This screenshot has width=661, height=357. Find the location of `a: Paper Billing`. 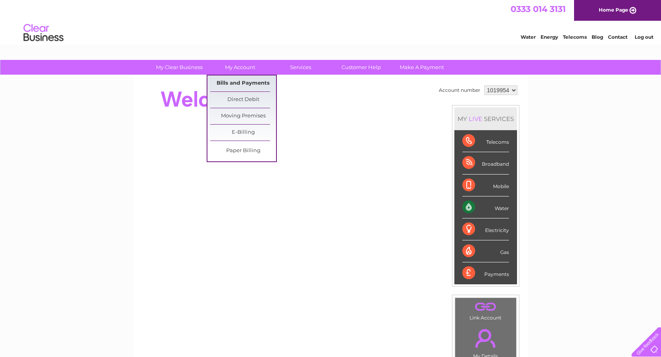

a: Paper Billing is located at coordinates (243, 151).